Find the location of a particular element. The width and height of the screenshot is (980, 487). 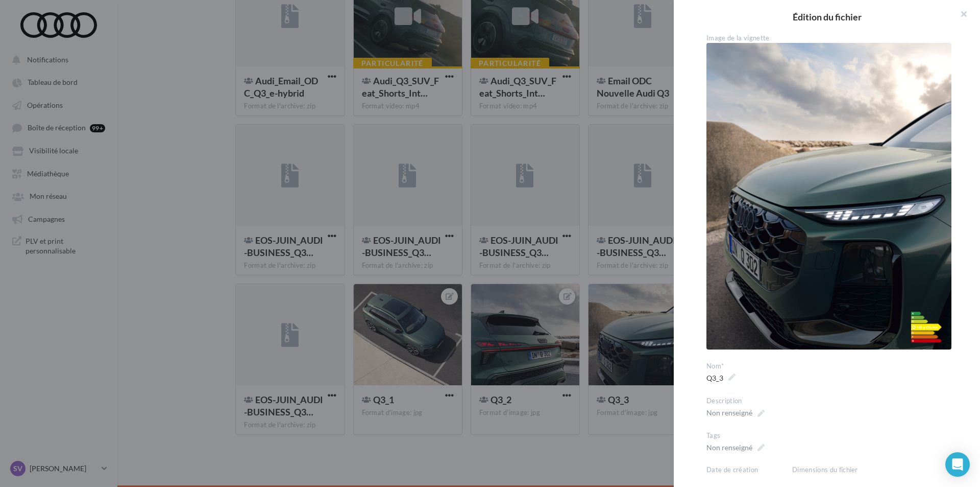

div: Description is located at coordinates (831, 401).